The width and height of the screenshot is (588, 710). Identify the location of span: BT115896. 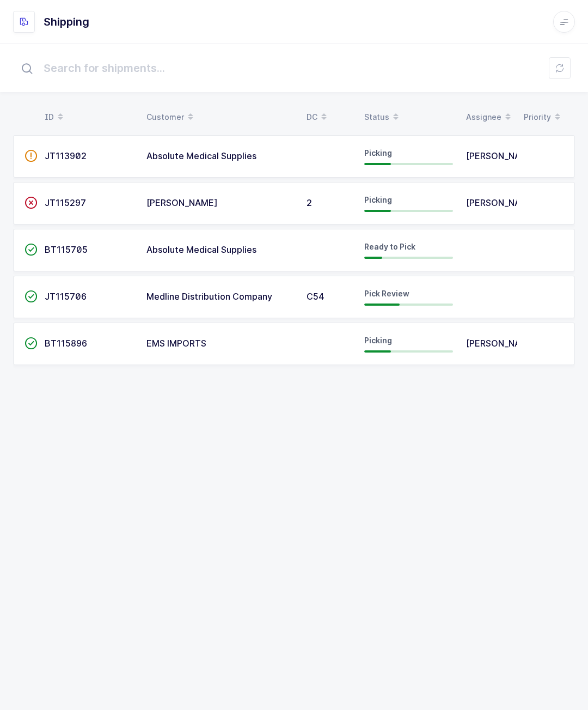
(66, 343).